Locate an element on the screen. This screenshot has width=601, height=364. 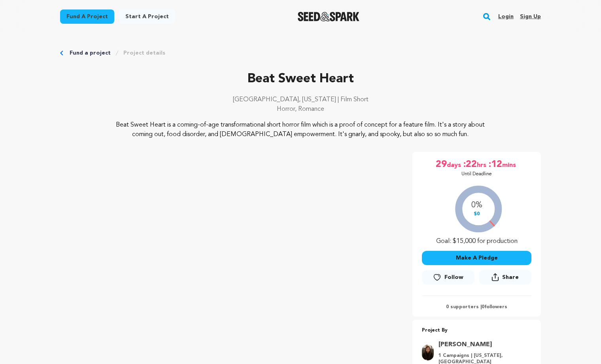
a: Start a project is located at coordinates (147, 17).